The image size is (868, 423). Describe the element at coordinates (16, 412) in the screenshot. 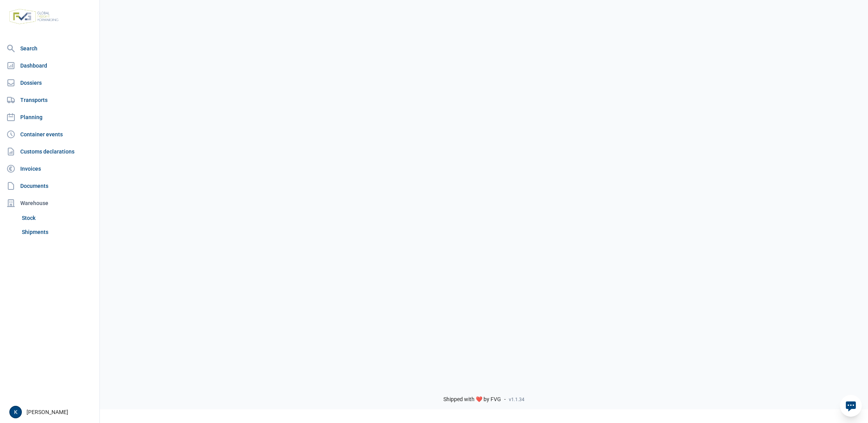

I see `div: K` at that location.